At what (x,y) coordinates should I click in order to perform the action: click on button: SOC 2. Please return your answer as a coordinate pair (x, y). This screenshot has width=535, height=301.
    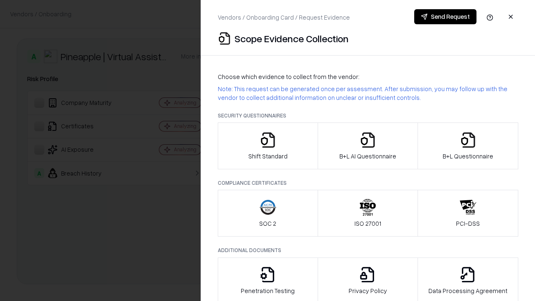
    Looking at the image, I should click on (268, 213).